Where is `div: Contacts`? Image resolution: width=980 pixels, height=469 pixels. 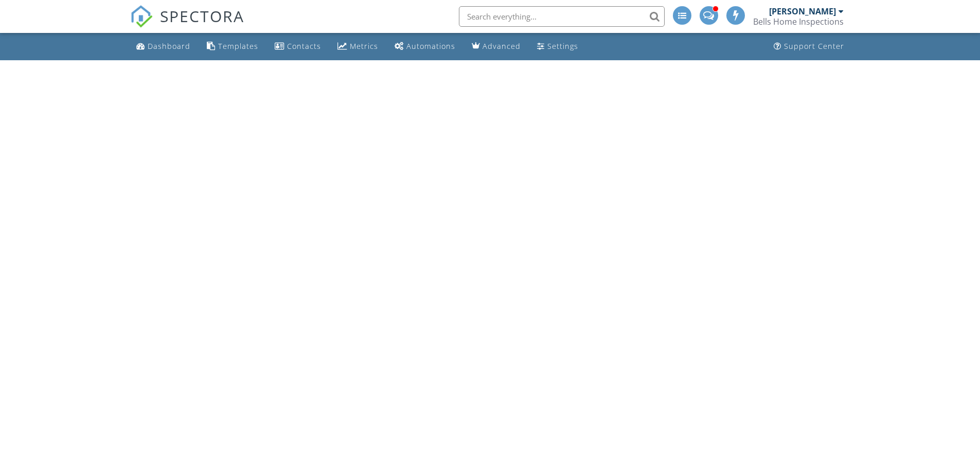
div: Contacts is located at coordinates (304, 46).